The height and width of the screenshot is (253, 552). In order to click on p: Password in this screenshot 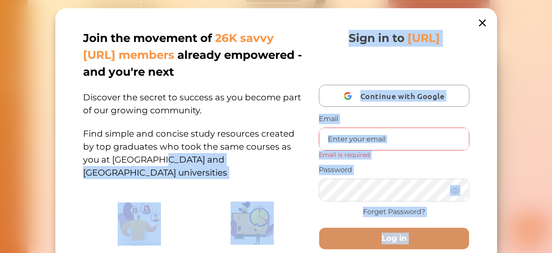, I will do `click(394, 170)`.